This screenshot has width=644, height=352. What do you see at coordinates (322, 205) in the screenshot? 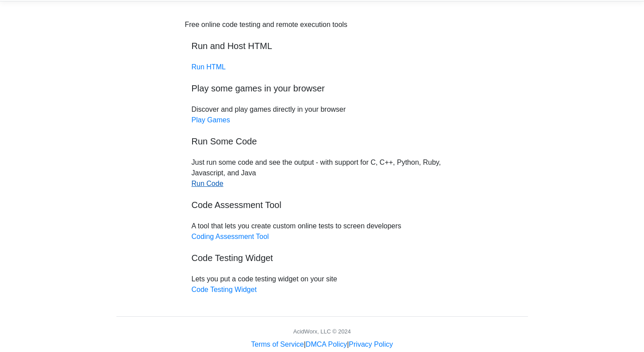
I see `h5: Code Assessment Tool` at bounding box center [322, 205].